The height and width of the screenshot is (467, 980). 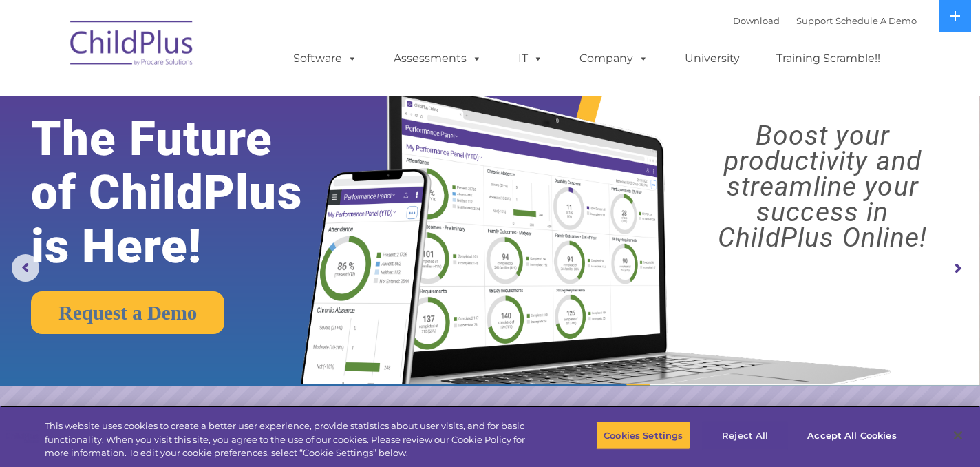 What do you see at coordinates (851, 435) in the screenshot?
I see `button: Accept All Cookies` at bounding box center [851, 435].